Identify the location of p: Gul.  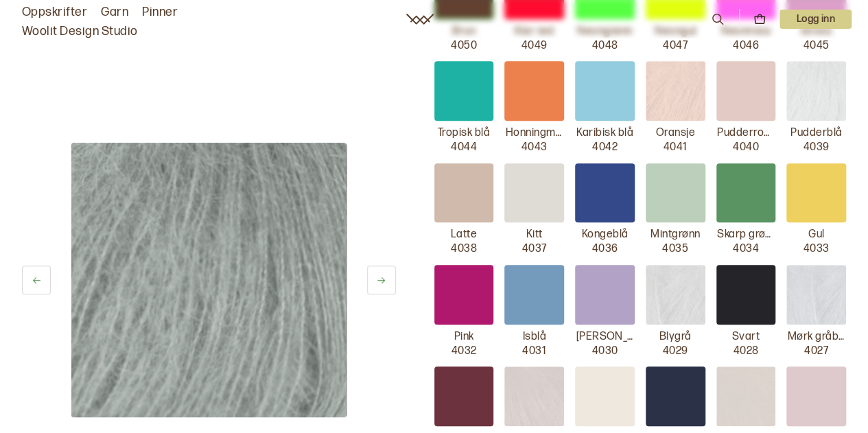
(816, 235).